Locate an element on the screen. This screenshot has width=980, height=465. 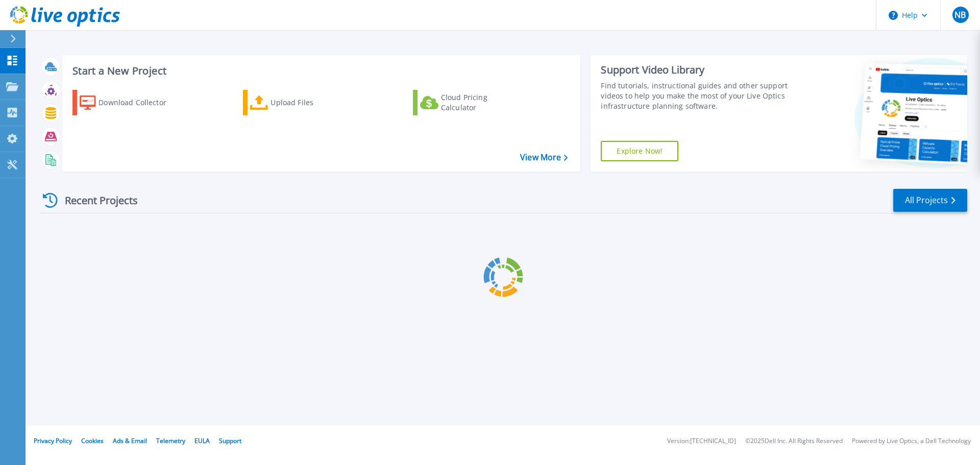
div: Support Video Library is located at coordinates (696, 70).